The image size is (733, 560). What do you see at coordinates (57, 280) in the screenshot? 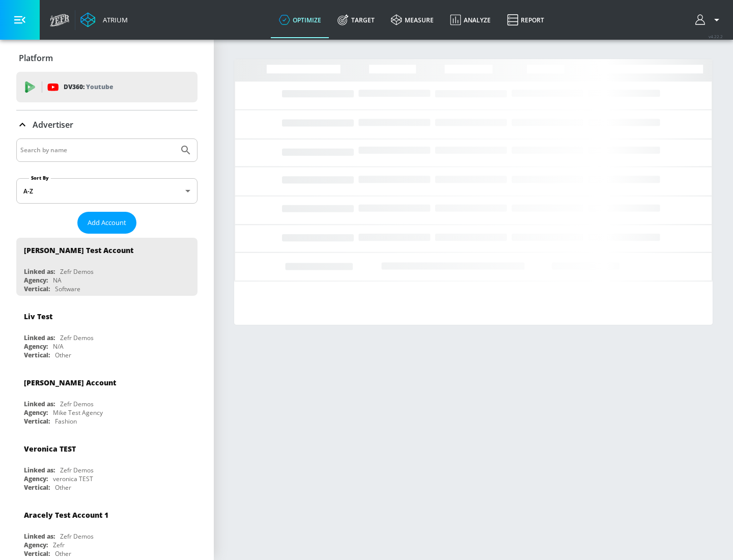
I see `div: NA` at bounding box center [57, 280].